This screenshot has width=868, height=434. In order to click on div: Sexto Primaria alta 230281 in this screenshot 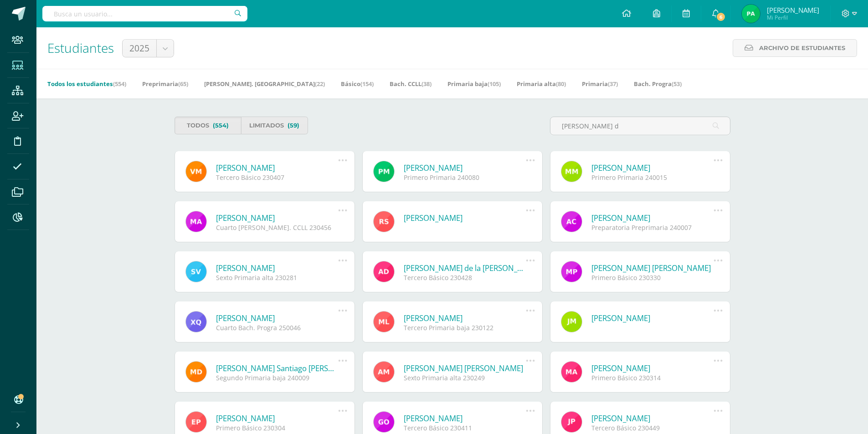, I will do `click(277, 277)`.